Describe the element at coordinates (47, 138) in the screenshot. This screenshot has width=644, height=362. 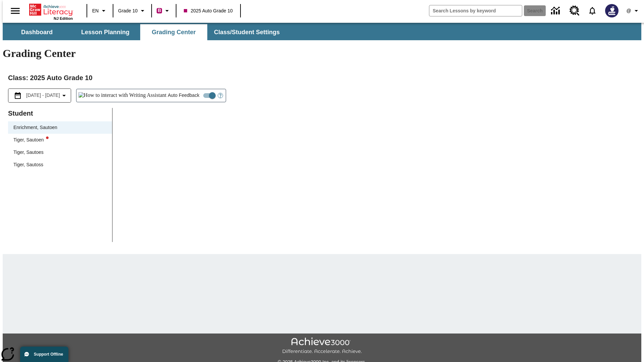
I see `svg: writing assistant alert` at that location.